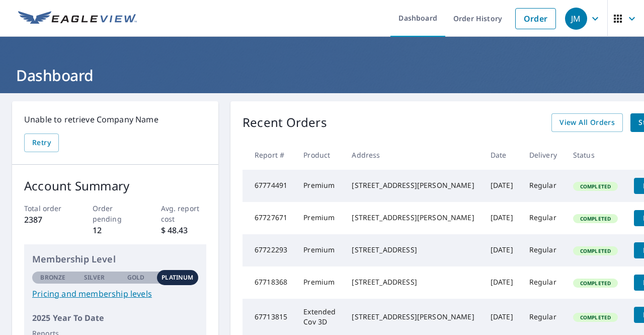 The width and height of the screenshot is (644, 335). Describe the element at coordinates (268, 218) in the screenshot. I see `td: 67727671` at that location.